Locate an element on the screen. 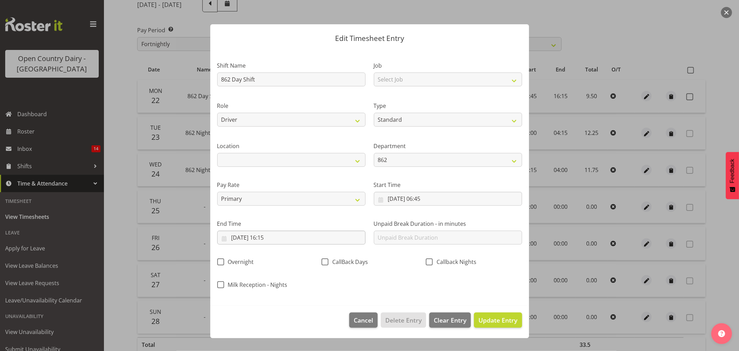 This screenshot has height=351, width=739. span: Update Entry is located at coordinates (498, 320).